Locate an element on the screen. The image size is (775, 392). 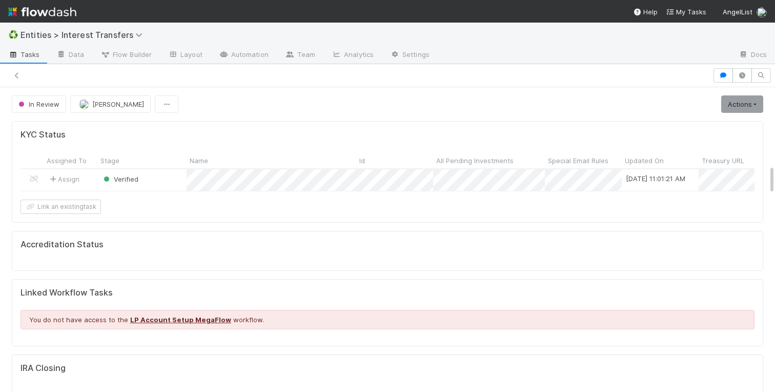
span: In Review is located at coordinates (38, 104).